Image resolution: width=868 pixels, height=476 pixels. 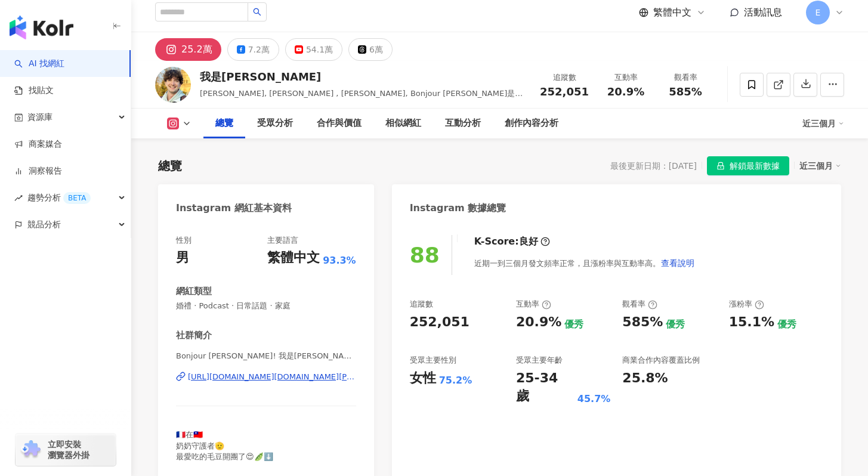 What do you see at coordinates (678, 263) in the screenshot?
I see `span: 查看說明` at bounding box center [678, 263].